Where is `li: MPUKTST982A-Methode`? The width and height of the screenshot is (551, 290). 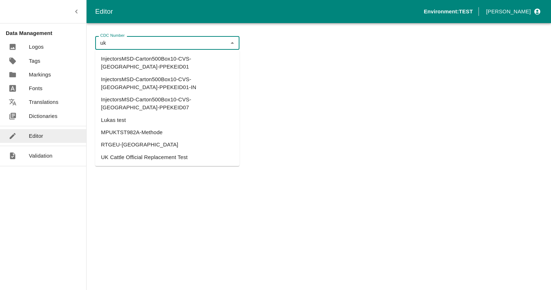 li: MPUKTST982A-Methode is located at coordinates (167, 132).